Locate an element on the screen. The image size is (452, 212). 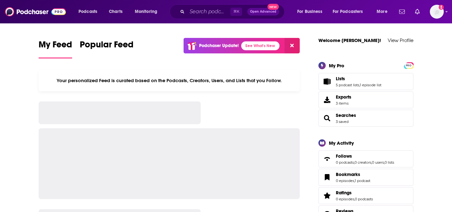
img: Podchaser - Follow, Share and Rate Podcasts is located at coordinates (35, 12).